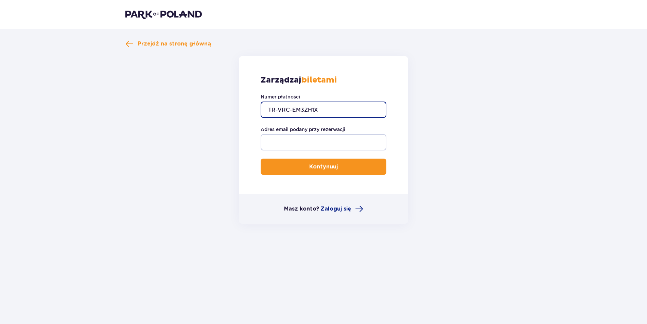  Describe the element at coordinates (342, 209) in the screenshot. I see `a: Zaloguj się` at that location.